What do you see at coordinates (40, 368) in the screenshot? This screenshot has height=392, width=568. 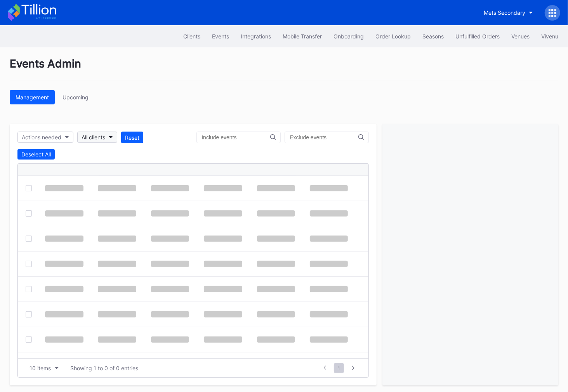 I see `div: 10 items` at bounding box center [40, 368].